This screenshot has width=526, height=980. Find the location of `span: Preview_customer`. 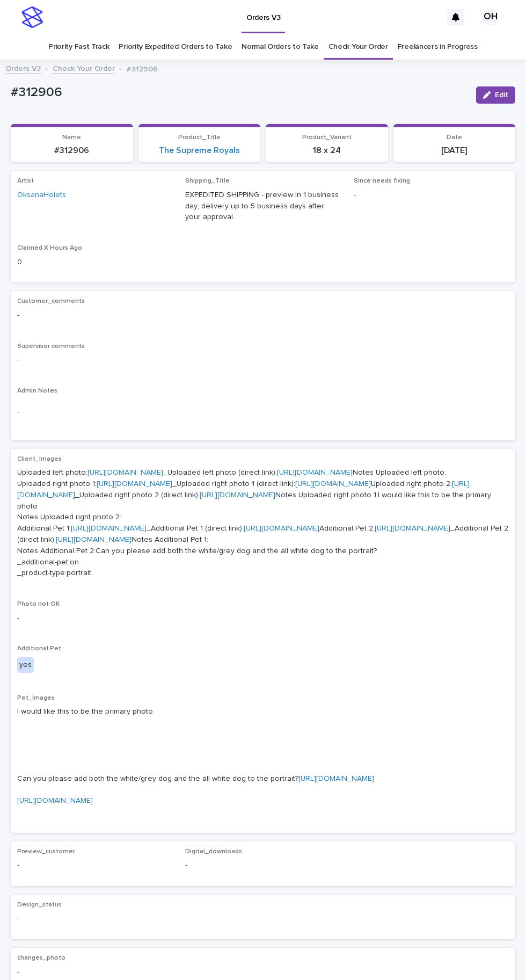

span: Preview_customer is located at coordinates (46, 852).